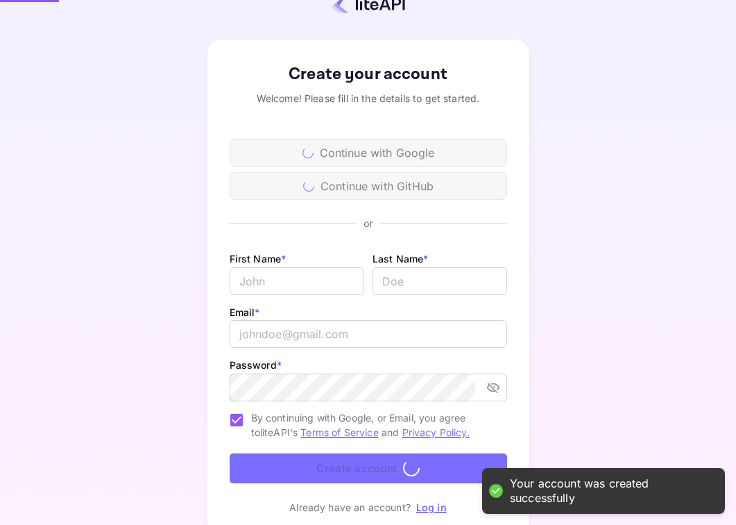  Describe the element at coordinates (400, 258) in the screenshot. I see `label: Last Name` at that location.